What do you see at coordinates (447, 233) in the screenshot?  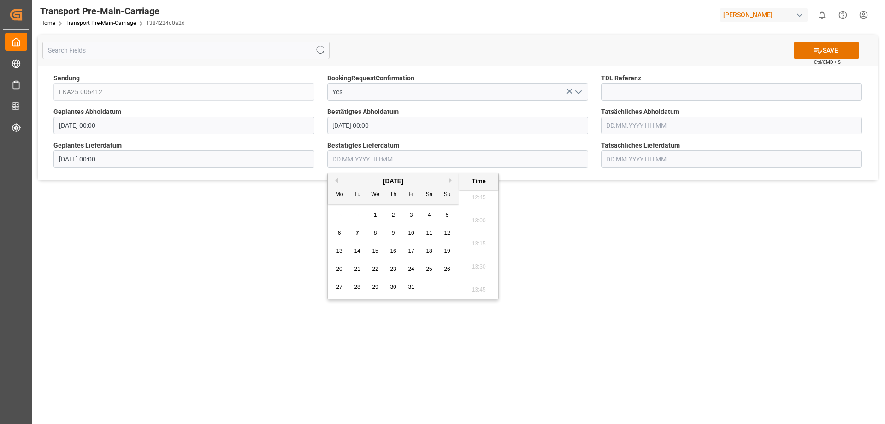 I see `div: Choose Sunday, October 12th, 2025` at bounding box center [447, 233].